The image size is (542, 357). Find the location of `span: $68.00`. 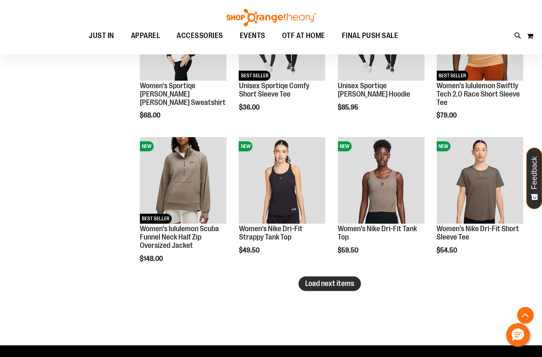

span: $68.00 is located at coordinates (151, 116).